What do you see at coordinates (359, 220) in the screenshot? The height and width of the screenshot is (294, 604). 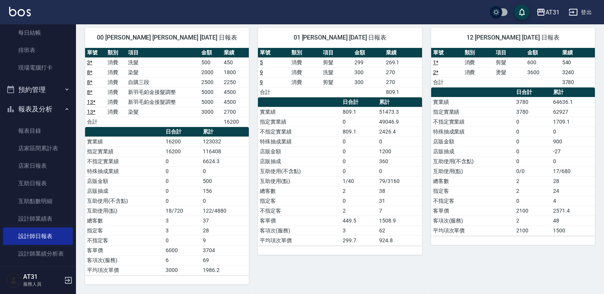 I see `td: 449.5` at bounding box center [359, 220].